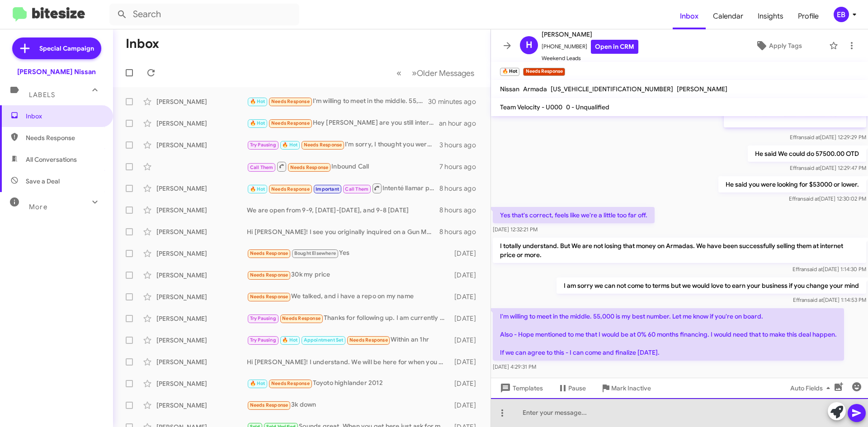  Describe the element at coordinates (668, 335) in the screenshot. I see `p: I'm willing to meet in the middle. 55,000 is my best number. Let me know if you're on board. Also...` at that location.